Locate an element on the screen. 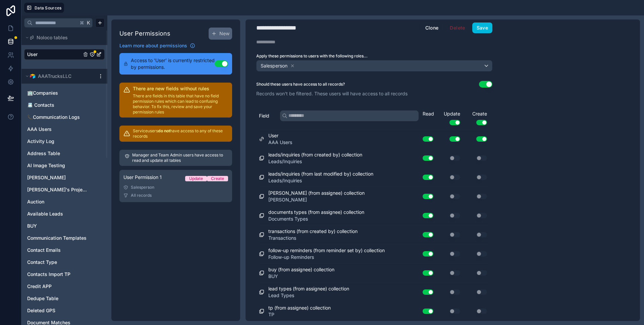 The height and width of the screenshot is (325, 644). div: BUY is located at coordinates (64, 226).